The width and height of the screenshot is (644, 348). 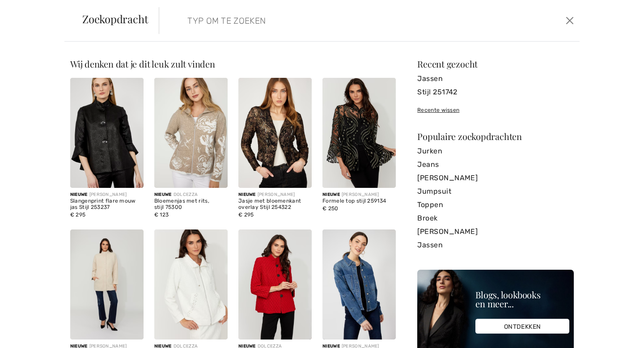 What do you see at coordinates (427, 218) in the screenshot?
I see `font: Broek` at bounding box center [427, 218].